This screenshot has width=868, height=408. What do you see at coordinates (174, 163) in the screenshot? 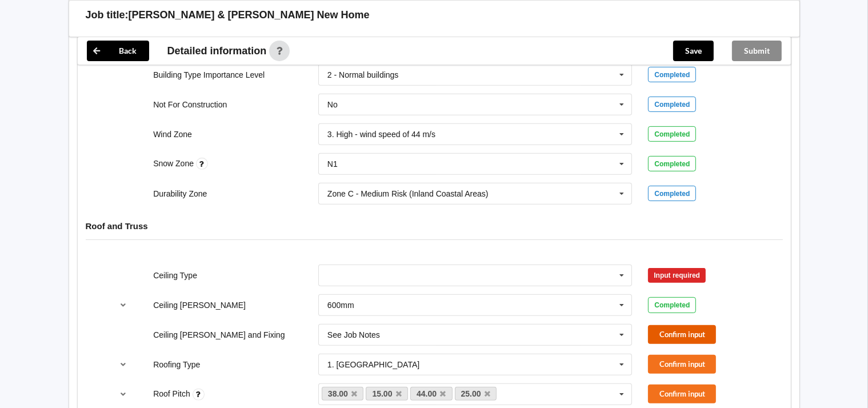
I see `label: Snow Zone` at bounding box center [174, 163].